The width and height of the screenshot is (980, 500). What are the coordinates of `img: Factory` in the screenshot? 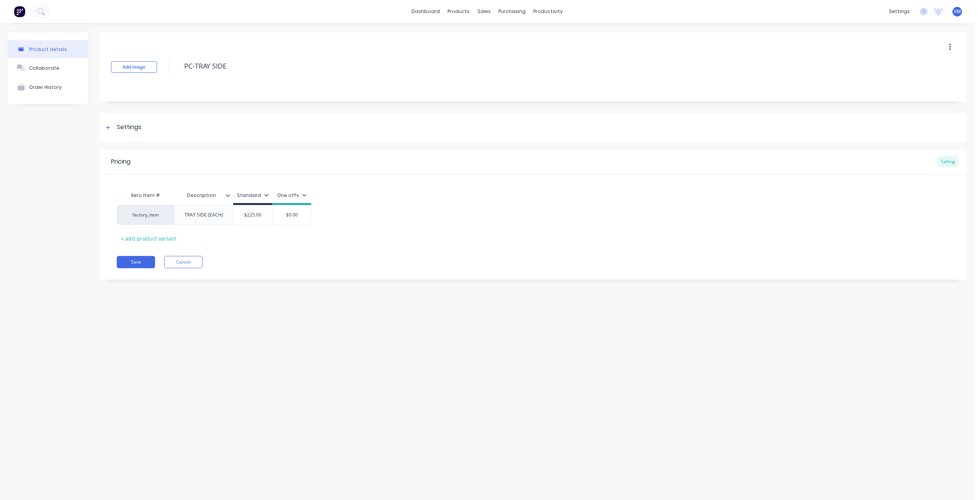 It's located at (19, 12).